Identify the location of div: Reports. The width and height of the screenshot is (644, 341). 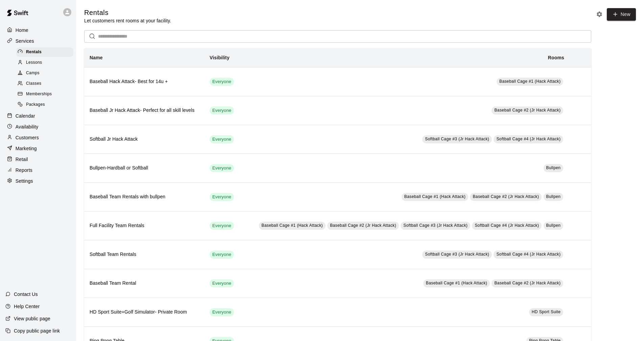
(38, 170).